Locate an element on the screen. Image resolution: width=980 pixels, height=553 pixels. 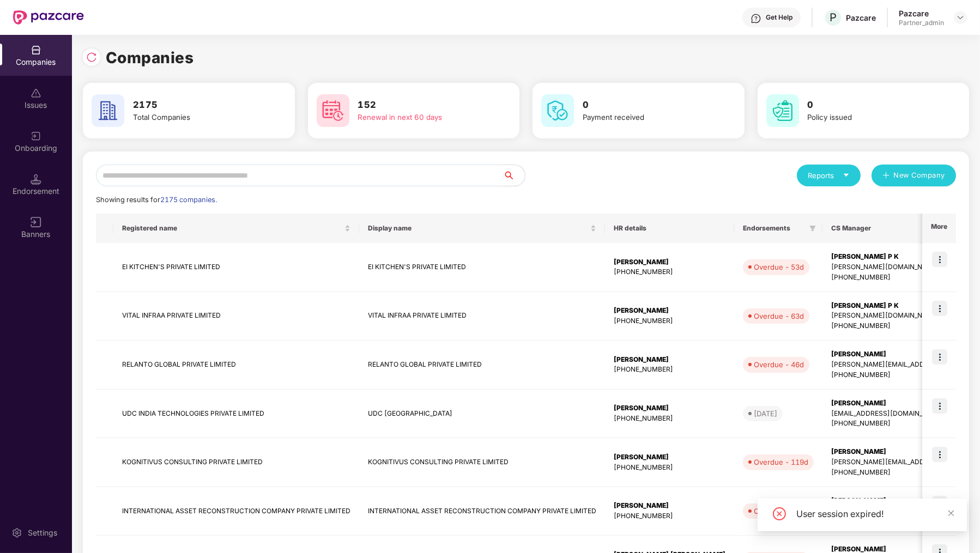
span: close-circle is located at coordinates (780, 514).